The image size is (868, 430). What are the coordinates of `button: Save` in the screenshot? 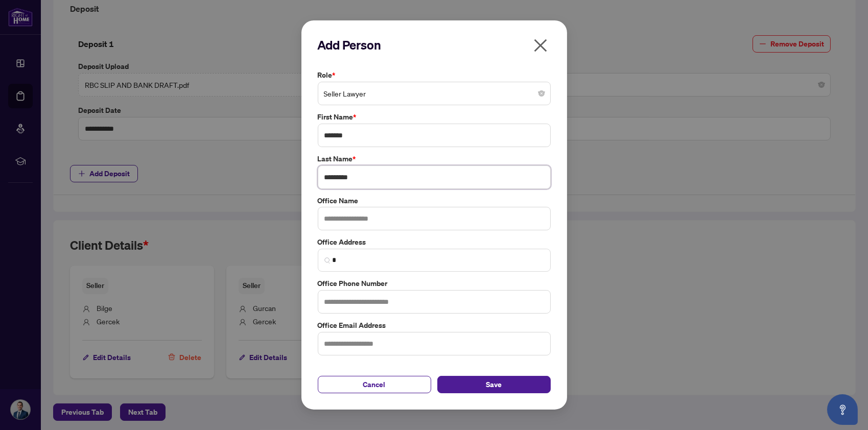 It's located at (494, 384).